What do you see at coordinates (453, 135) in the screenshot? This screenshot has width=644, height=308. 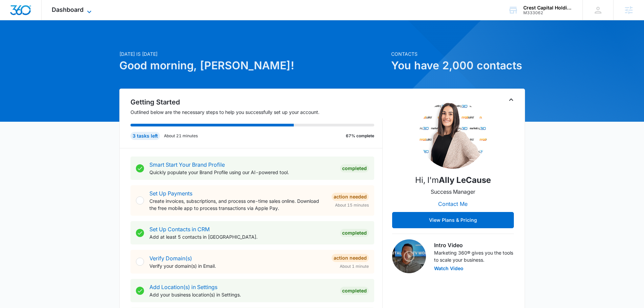 I see `img: Ally LeCause` at bounding box center [453, 135].